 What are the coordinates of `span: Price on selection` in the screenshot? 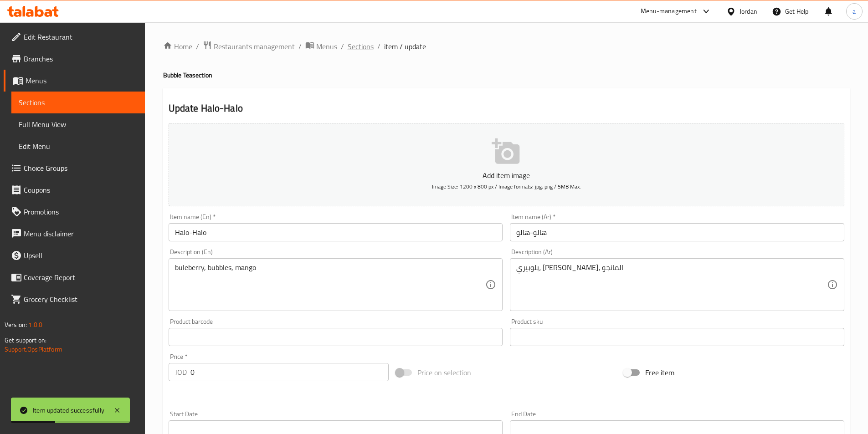 It's located at (444, 372).